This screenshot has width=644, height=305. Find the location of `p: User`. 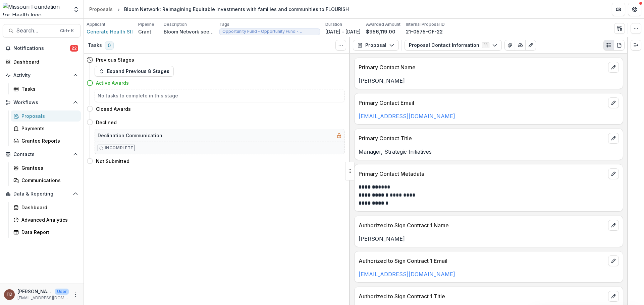

p: User is located at coordinates (62, 292).